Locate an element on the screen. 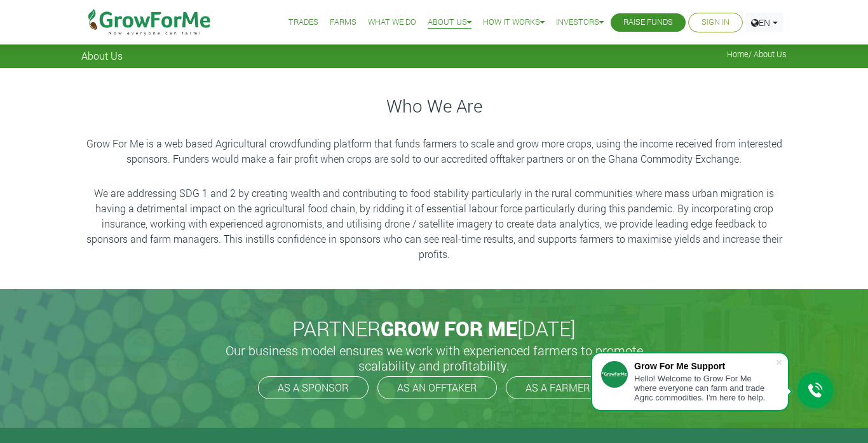 The height and width of the screenshot is (443, 868). h3: Who We Are is located at coordinates (434, 106).